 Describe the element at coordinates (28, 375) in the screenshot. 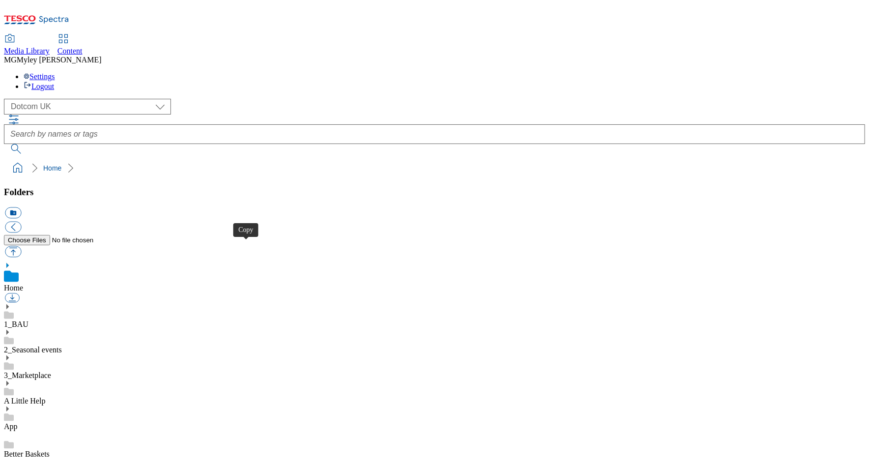

I see `a: 3_Marketplace` at that location.